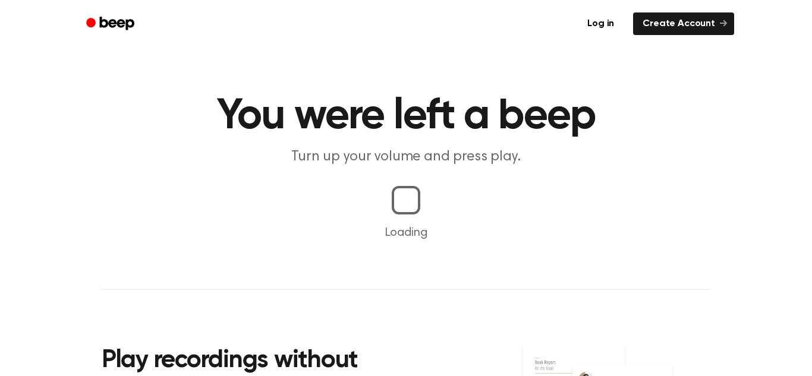  I want to click on p: Turn up your volume and press play., so click(406, 157).